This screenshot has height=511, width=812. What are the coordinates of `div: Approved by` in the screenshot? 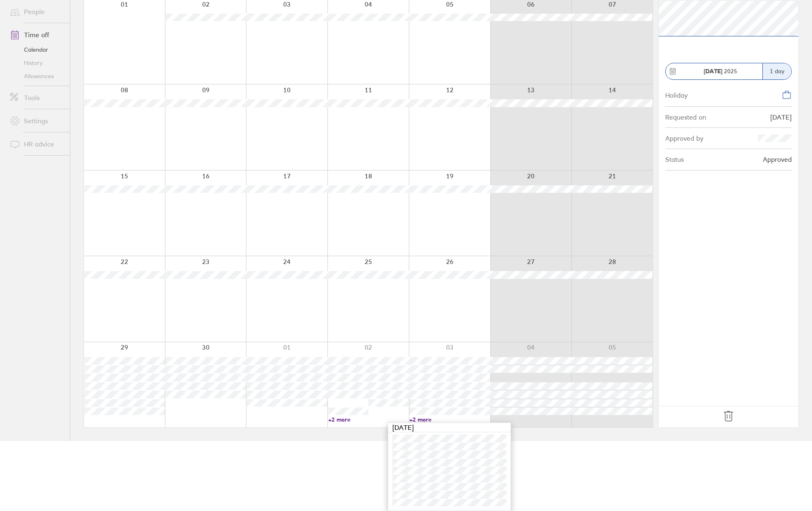 It's located at (684, 138).